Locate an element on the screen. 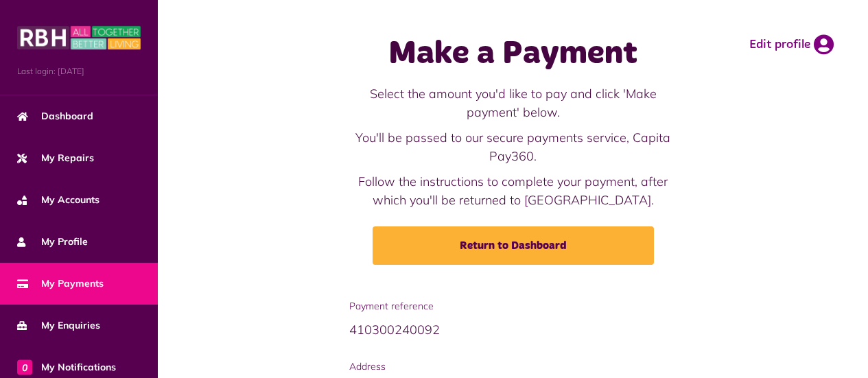  img: MyRBH is located at coordinates (79, 38).